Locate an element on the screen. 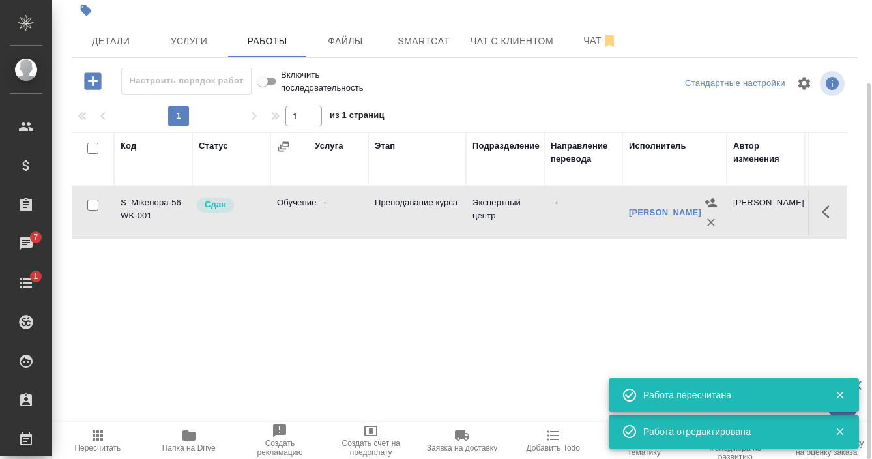  span: Добавить Todo is located at coordinates (553, 447).